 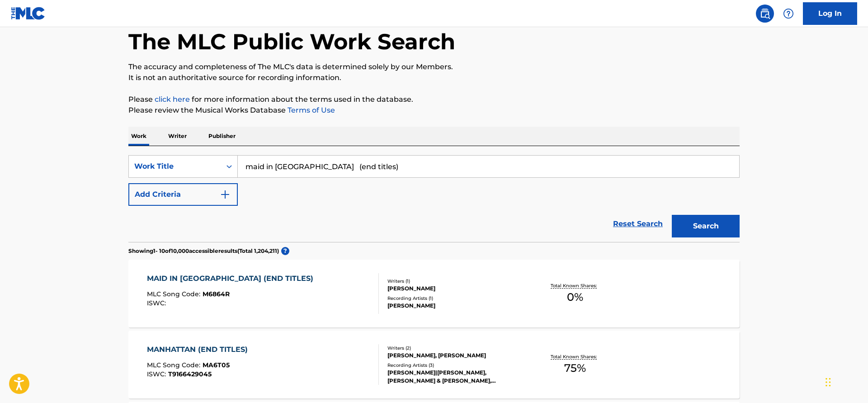 What do you see at coordinates (765, 14) in the screenshot?
I see `img: search` at bounding box center [765, 14].